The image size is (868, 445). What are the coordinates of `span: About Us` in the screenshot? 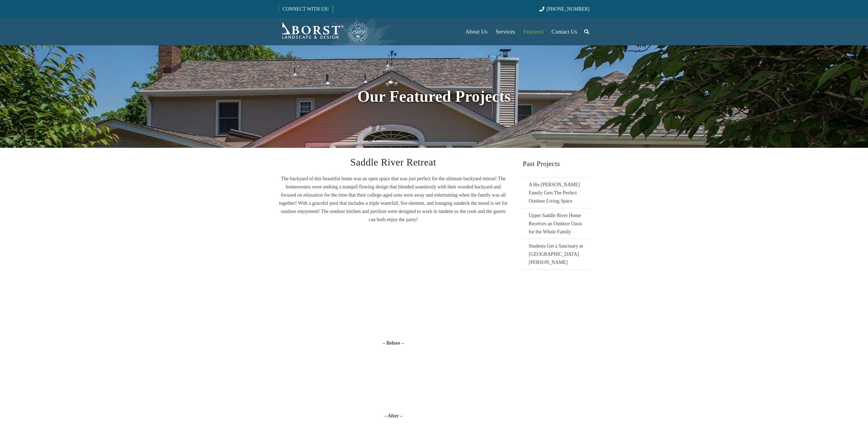 It's located at (476, 32).